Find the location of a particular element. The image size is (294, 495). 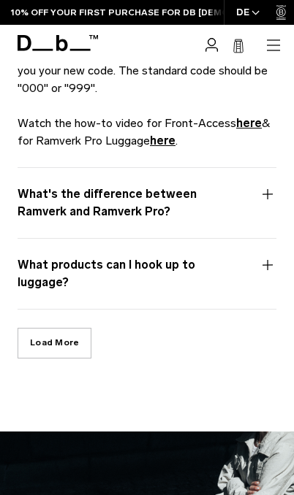

button: Load More is located at coordinates (54, 343).